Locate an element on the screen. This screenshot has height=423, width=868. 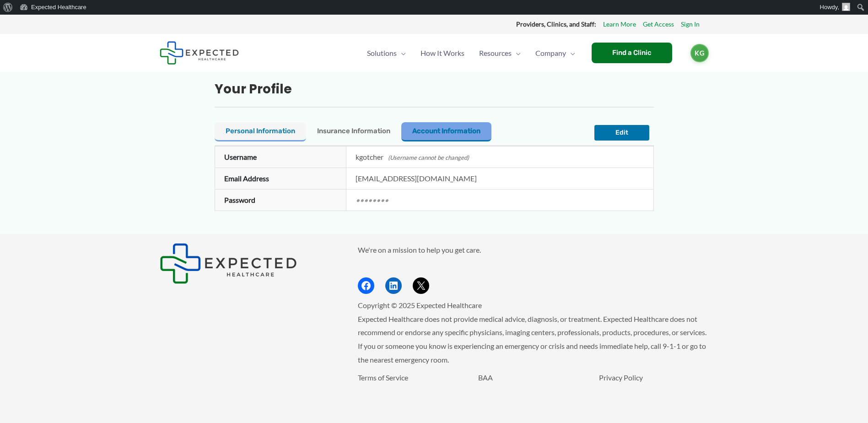
span: Copyright © 2025 Expected Healthcare is located at coordinates (420, 305).